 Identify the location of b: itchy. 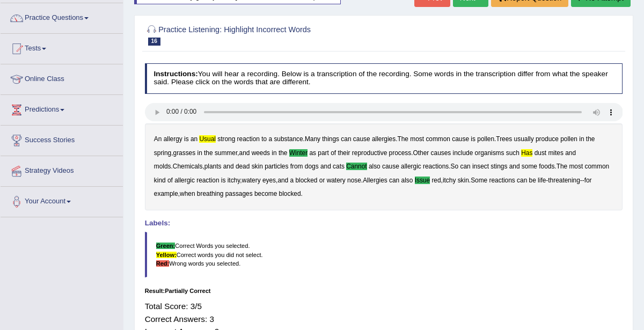
(449, 180).